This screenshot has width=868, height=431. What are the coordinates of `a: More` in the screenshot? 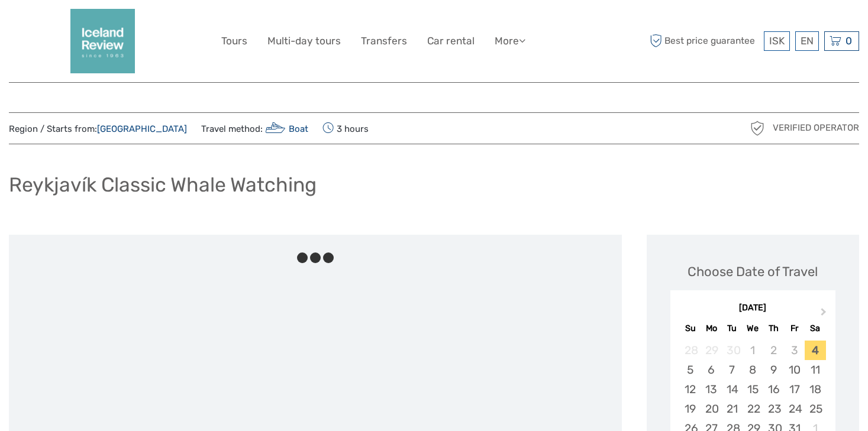 It's located at (510, 41).